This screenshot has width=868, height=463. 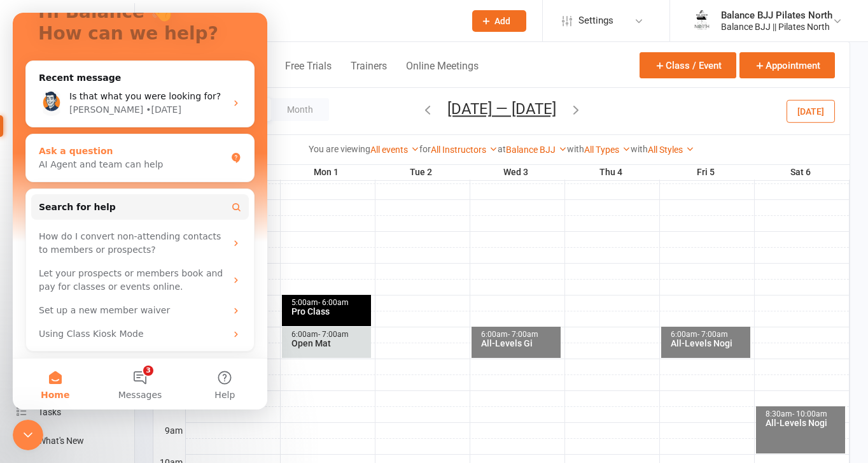 What do you see at coordinates (787, 65) in the screenshot?
I see `button: Appointment` at bounding box center [787, 65].